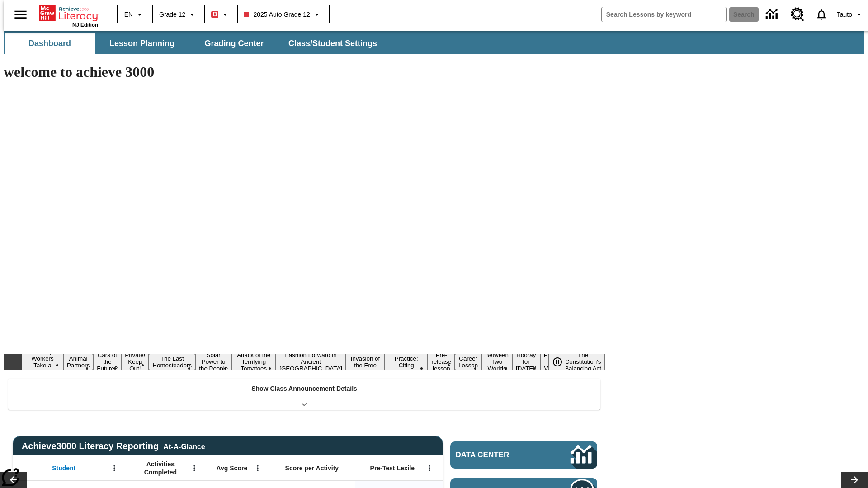  Describe the element at coordinates (406, 362) in the screenshot. I see `button: Slide 10 Mixed Practice: Citing Evidence` at that location.